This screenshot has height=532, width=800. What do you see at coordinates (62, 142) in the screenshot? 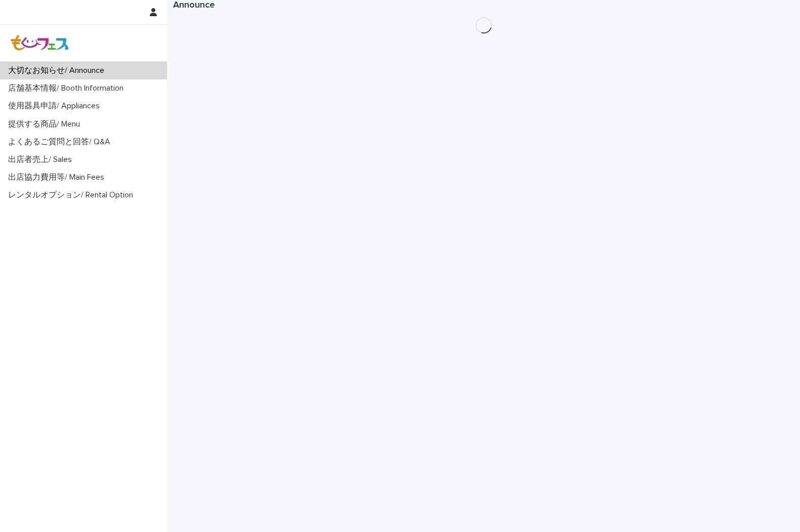
I see `p: よくあるご質問と回答/ Q&A` at bounding box center [62, 142].